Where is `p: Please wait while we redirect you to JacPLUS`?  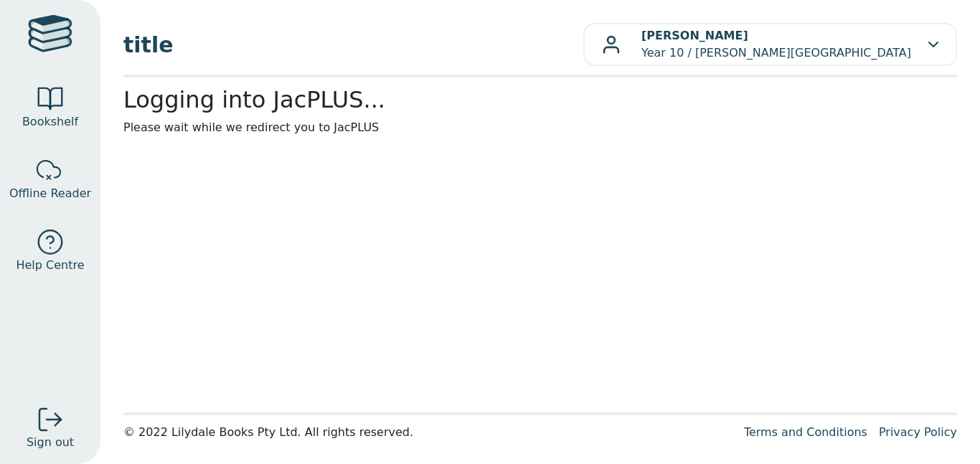 p: Please wait while we redirect you to JacPLUS is located at coordinates (540, 128).